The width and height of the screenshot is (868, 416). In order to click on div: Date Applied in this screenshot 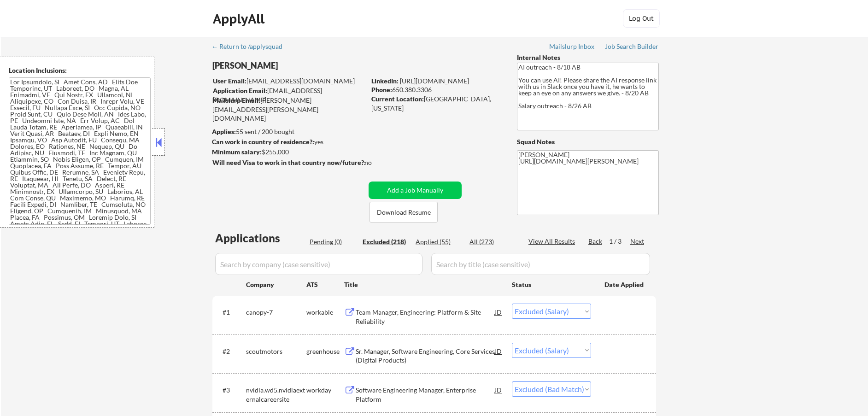, I will do `click(625, 285)`.